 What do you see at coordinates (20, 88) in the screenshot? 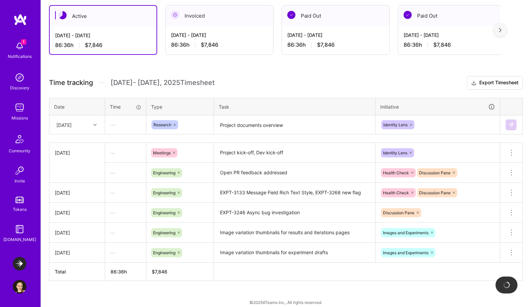
I see `div: Discovery` at bounding box center [20, 88].